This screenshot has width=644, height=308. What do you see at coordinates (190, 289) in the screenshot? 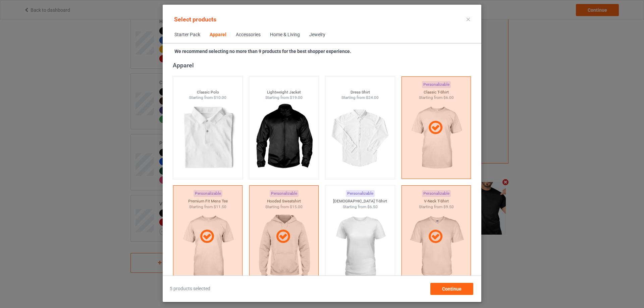
I see `span: 5 products selected` at bounding box center [190, 289].